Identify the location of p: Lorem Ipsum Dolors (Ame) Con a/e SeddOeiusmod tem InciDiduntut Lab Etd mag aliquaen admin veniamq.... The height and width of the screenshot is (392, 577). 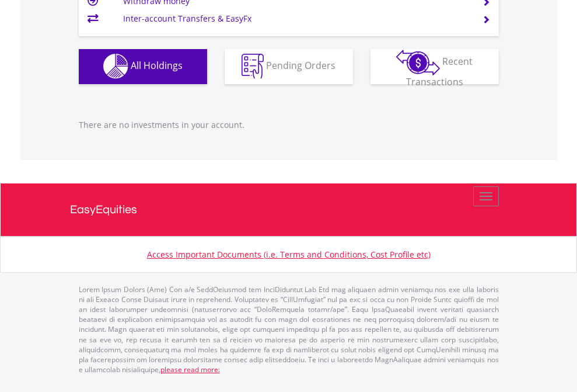
(289, 329).